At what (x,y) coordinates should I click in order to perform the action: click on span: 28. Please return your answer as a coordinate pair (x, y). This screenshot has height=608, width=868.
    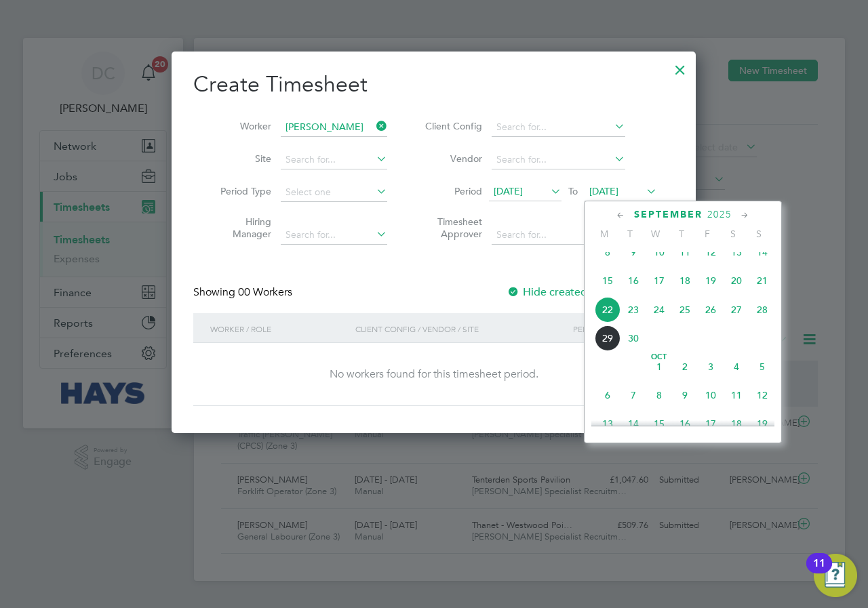
    Looking at the image, I should click on (762, 310).